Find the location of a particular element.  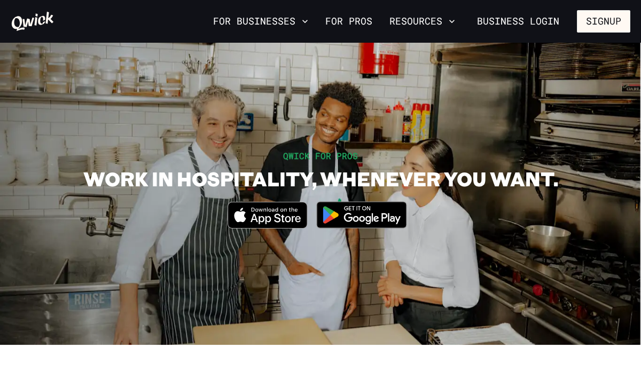

span: QWICK FOR PROS is located at coordinates (320, 155).